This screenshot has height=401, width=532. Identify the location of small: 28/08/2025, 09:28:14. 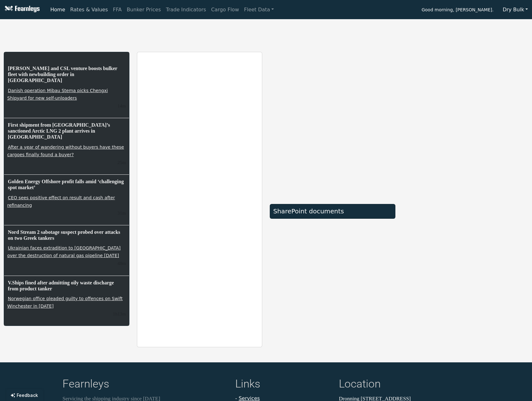
(119, 314).